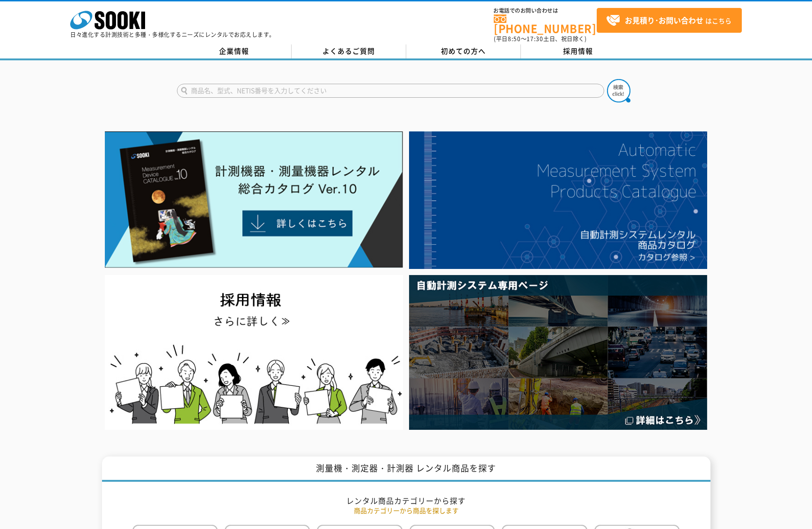 The height and width of the screenshot is (529, 812). I want to click on span: 17:30, so click(535, 39).